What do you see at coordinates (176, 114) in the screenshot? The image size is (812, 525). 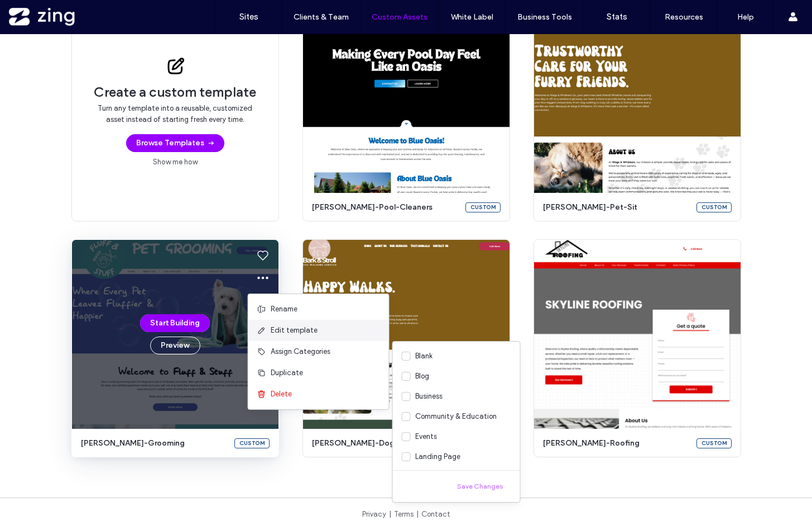 I see `span: Turn any template into a reusable, customized asset instead of starting fresh every time.` at bounding box center [176, 114].